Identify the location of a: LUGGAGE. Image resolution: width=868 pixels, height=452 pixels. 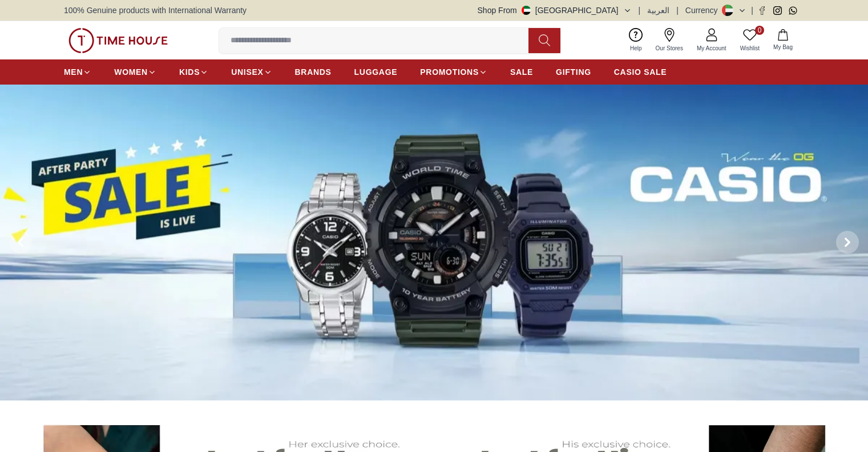
(376, 72).